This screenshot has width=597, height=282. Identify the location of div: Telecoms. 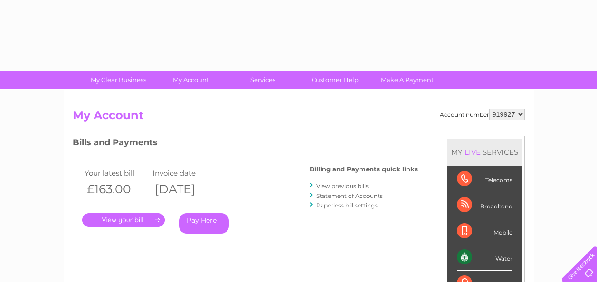
(485, 179).